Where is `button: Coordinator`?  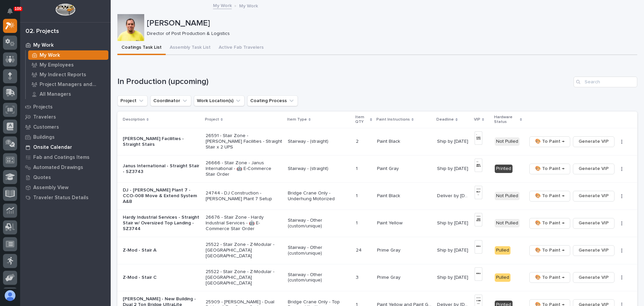 button: Coordinator is located at coordinates (170, 100).